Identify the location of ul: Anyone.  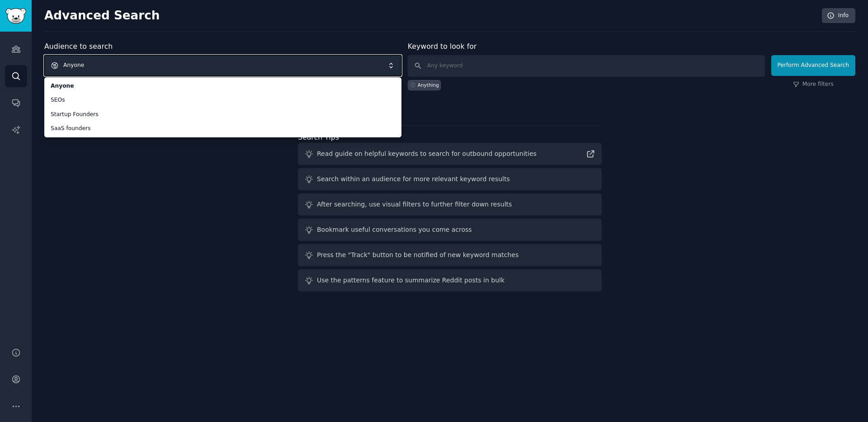
(223, 107).